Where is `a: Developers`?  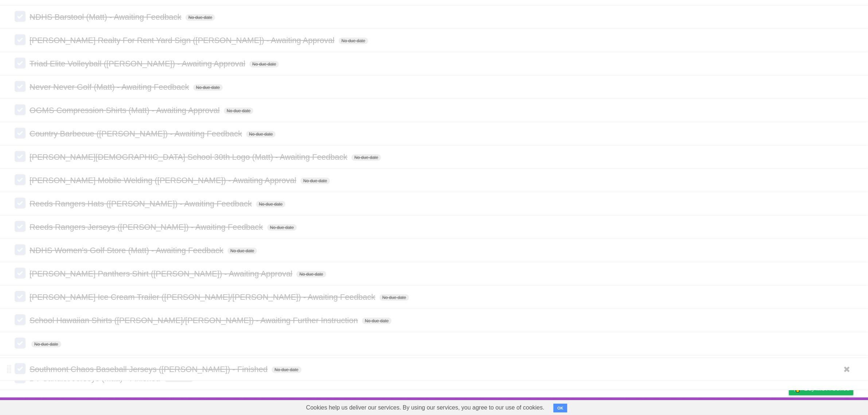
a: Developers is located at coordinates (731, 406).